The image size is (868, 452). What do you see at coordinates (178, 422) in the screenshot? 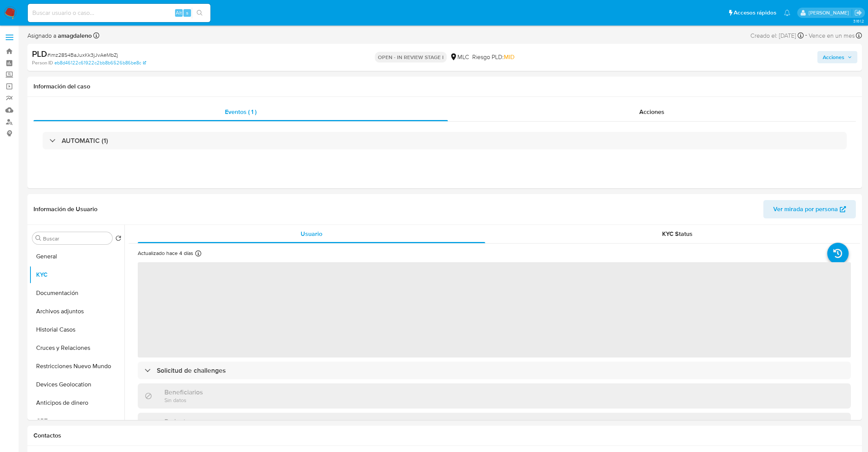
I see `h3: Parientes` at bounding box center [178, 422].